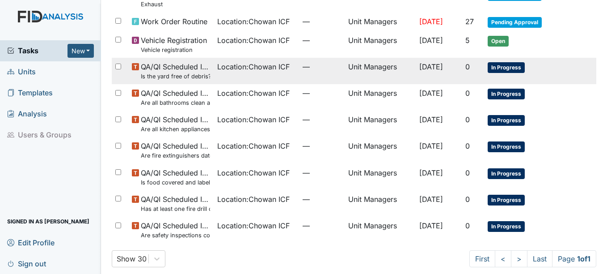  What do you see at coordinates (81, 51) in the screenshot?
I see `button: New` at bounding box center [81, 51].